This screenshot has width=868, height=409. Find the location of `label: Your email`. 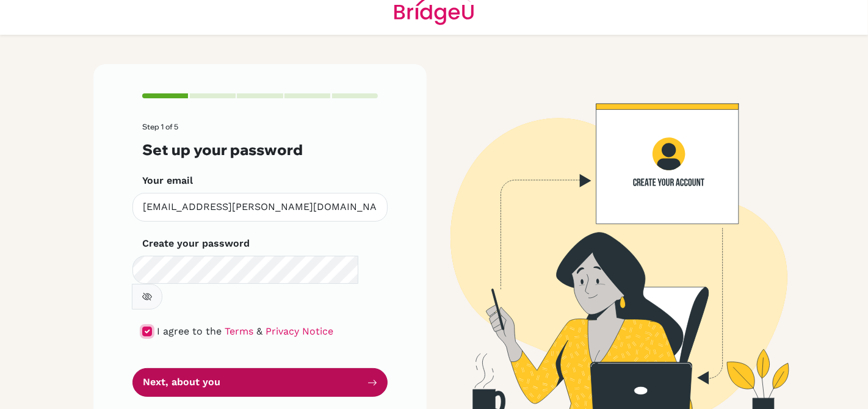

label: Your email is located at coordinates (167, 181).